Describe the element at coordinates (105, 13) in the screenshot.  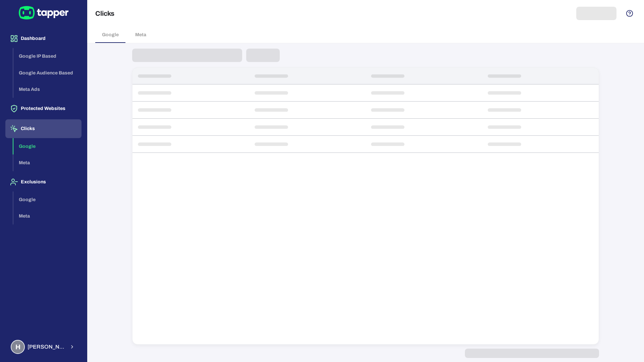
I see `h5: Clicks` at that location.